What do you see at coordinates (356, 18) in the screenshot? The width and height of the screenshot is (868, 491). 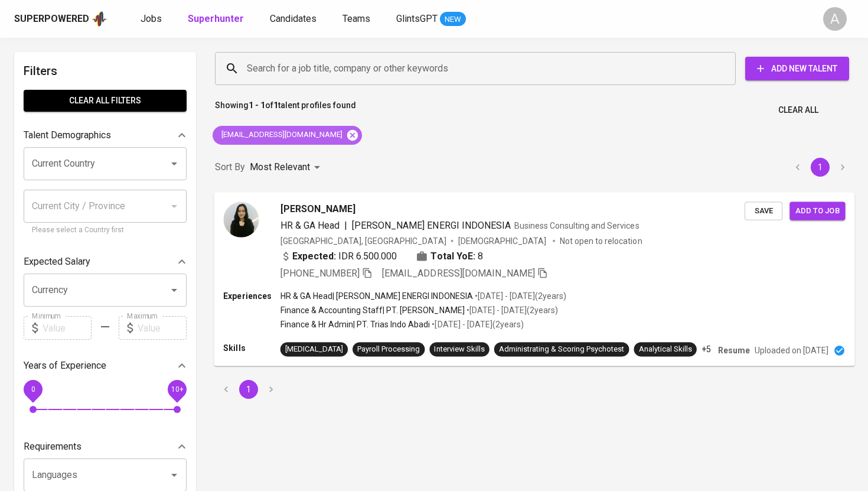 I see `span: Teams` at bounding box center [356, 18].